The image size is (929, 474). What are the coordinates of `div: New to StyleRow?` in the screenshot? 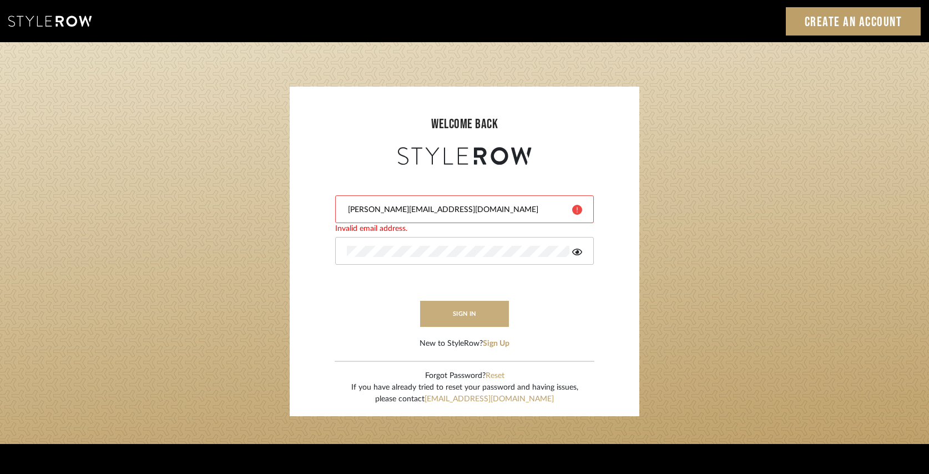 It's located at (465, 344).